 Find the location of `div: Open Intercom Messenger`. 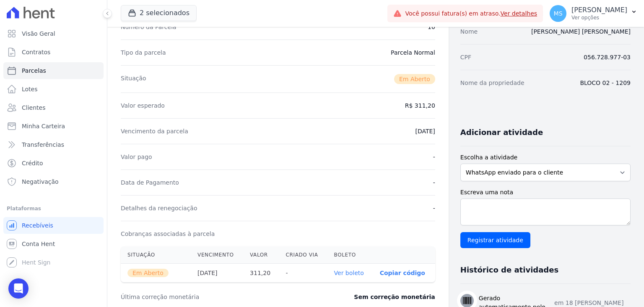

div: Open Intercom Messenger is located at coordinates (18, 288).